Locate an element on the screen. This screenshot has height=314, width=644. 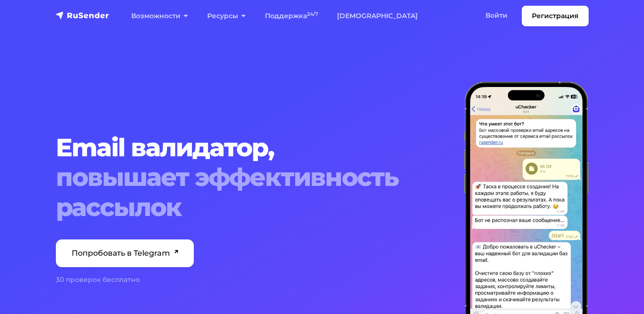
a: Регистрация is located at coordinates (555, 16).